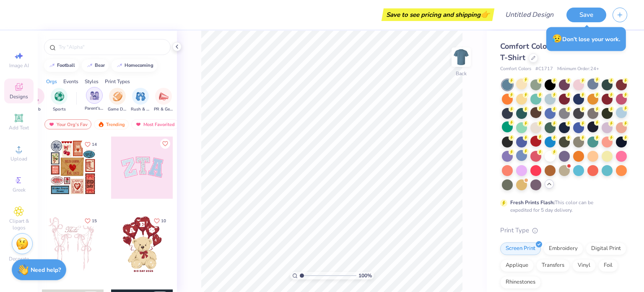 The height and width of the screenshot is (292, 644). I want to click on div: Back, so click(461, 74).